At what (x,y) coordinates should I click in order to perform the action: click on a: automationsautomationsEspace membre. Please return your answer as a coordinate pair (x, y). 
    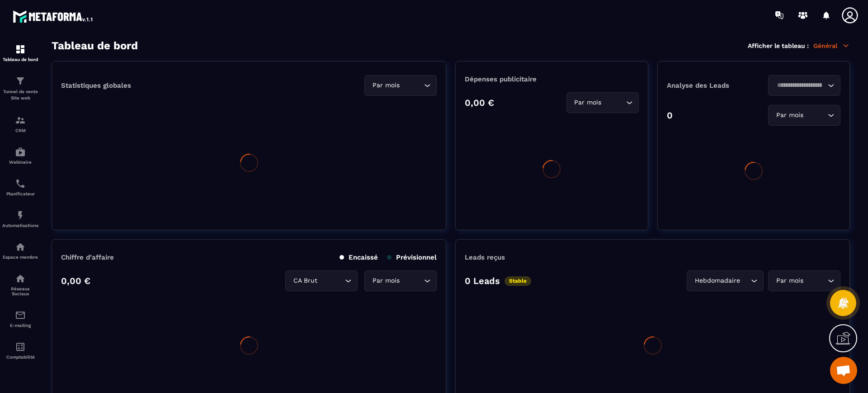
    Looking at the image, I should click on (20, 251).